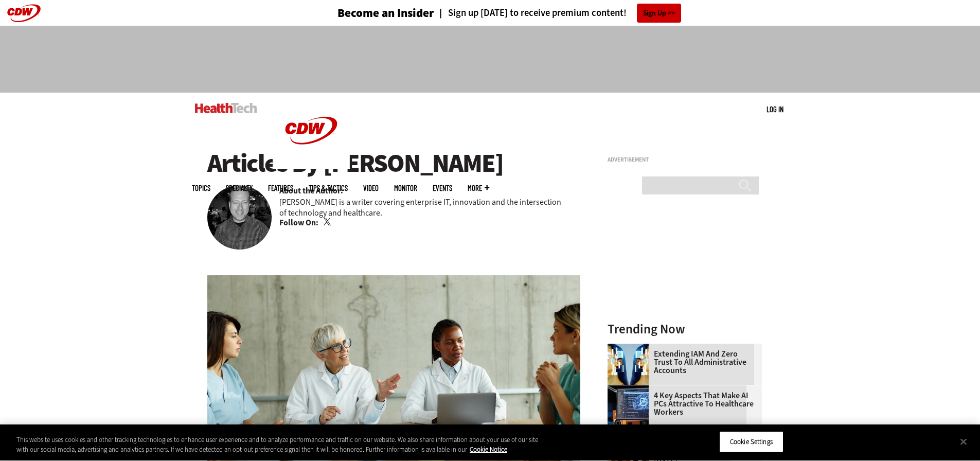 The height and width of the screenshot is (461, 980). I want to click on h3: Trending Now, so click(685, 329).